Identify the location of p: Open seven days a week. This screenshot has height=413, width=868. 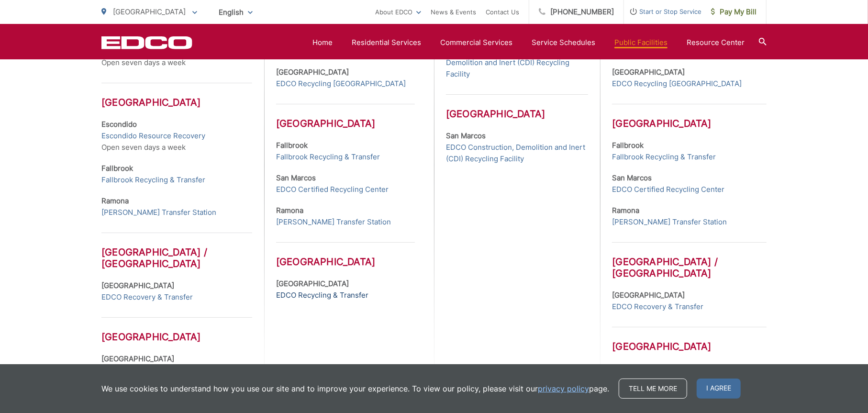
(176, 136).